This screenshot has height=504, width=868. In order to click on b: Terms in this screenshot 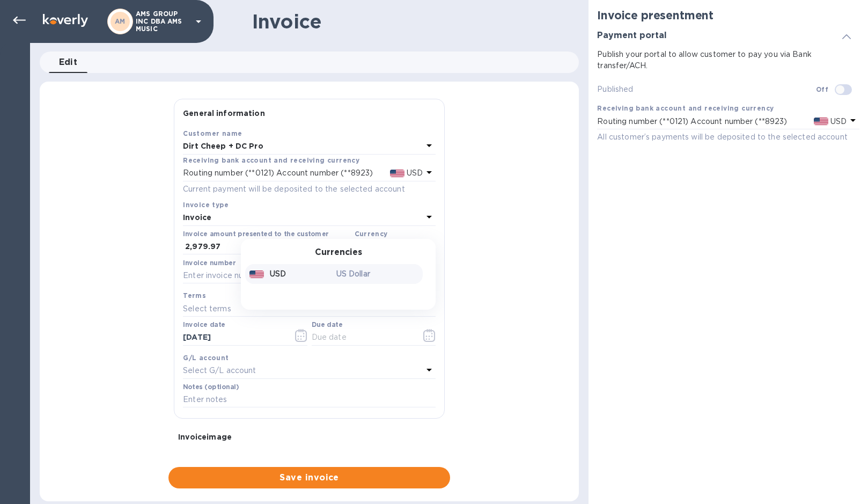, I will do `click(194, 295)`.